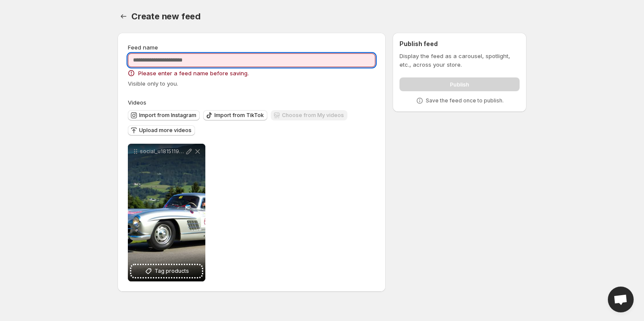 Image resolution: width=644 pixels, height=321 pixels. What do you see at coordinates (193, 73) in the screenshot?
I see `span: Please enter a feed name before saving.` at bounding box center [193, 73].